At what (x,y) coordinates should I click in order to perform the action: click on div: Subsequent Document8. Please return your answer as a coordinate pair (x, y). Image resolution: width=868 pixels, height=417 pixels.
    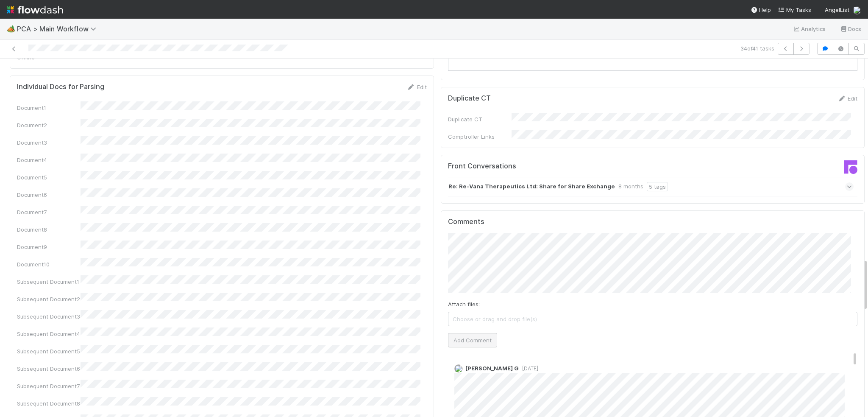
    Looking at the image, I should click on (49, 403).